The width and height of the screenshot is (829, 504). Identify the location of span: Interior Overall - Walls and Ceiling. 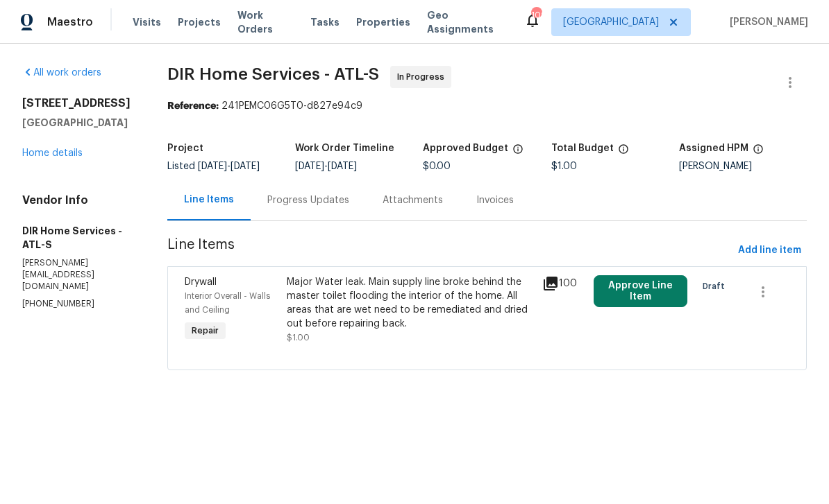
(227, 303).